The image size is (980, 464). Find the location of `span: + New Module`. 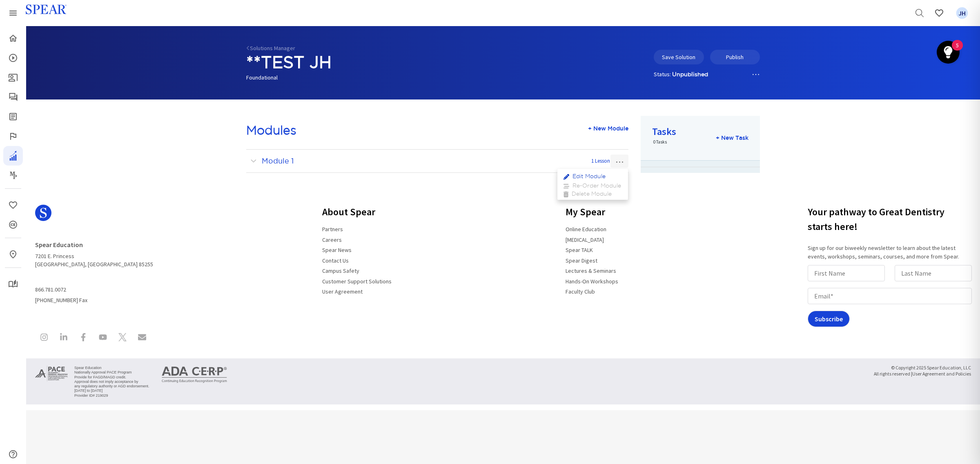

span: + New Module is located at coordinates (608, 129).